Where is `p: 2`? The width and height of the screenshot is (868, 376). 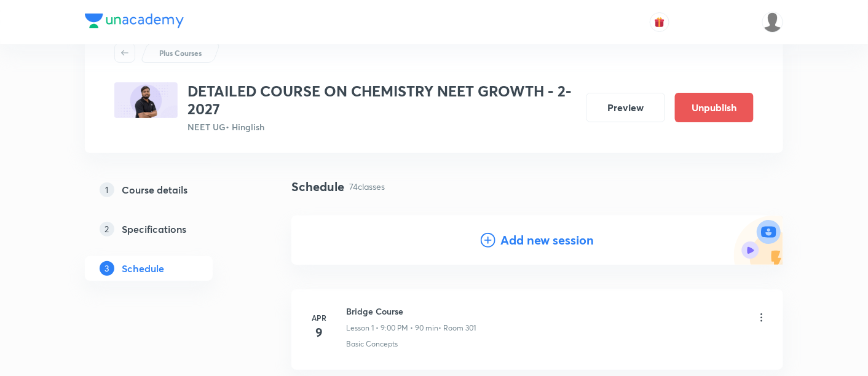
p: 2 is located at coordinates (107, 229).